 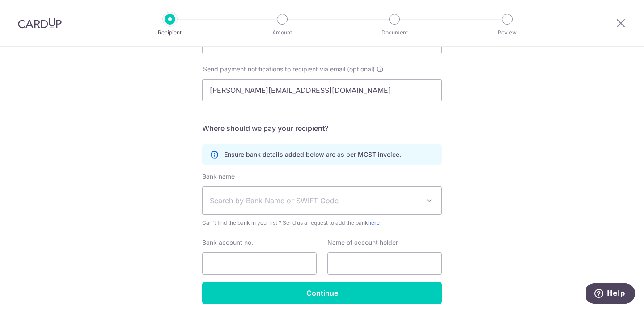 What do you see at coordinates (322, 293) in the screenshot?
I see `input: Continue` at bounding box center [322, 293].